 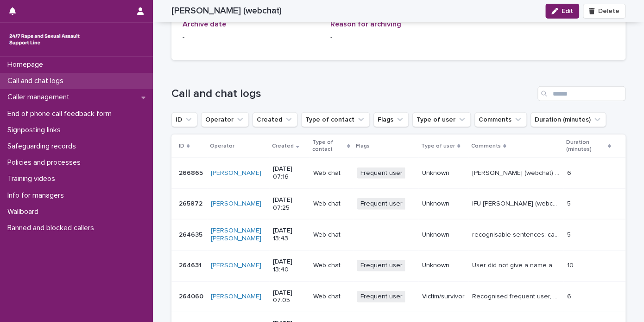 I want to click on span: Delete, so click(x=608, y=11).